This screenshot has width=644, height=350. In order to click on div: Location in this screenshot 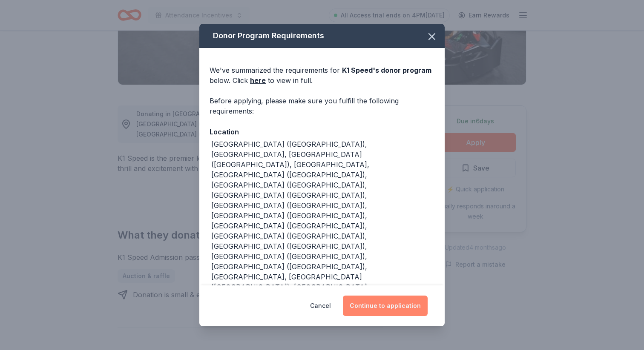, I will do `click(322, 132)`.